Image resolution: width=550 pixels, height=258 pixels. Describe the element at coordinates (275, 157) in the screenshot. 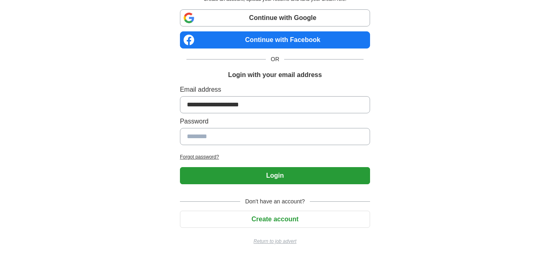

I see `a: Forgot password?` at that location.